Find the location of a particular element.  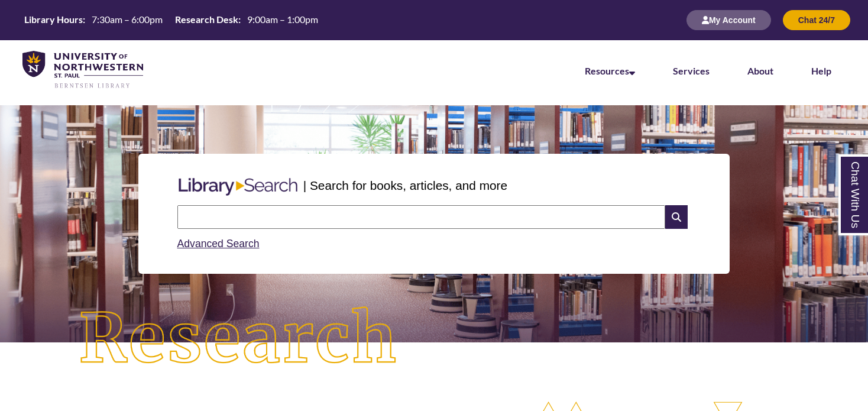

a: Services is located at coordinates (691, 71).